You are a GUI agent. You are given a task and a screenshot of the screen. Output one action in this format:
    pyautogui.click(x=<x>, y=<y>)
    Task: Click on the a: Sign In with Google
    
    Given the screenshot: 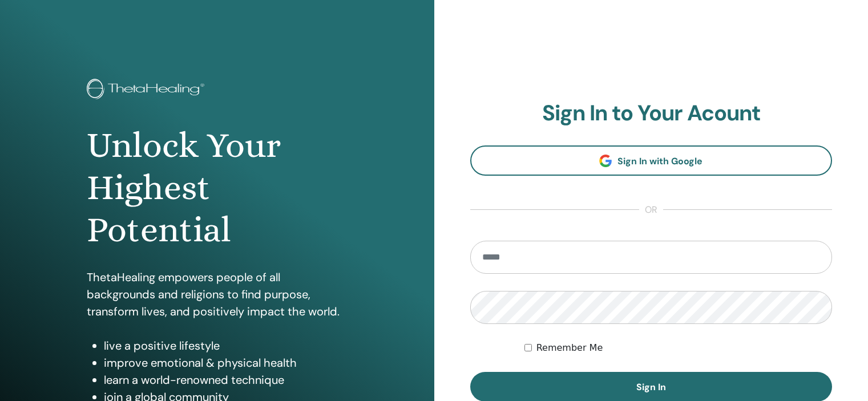 What is the action you would take?
    pyautogui.click(x=651, y=161)
    